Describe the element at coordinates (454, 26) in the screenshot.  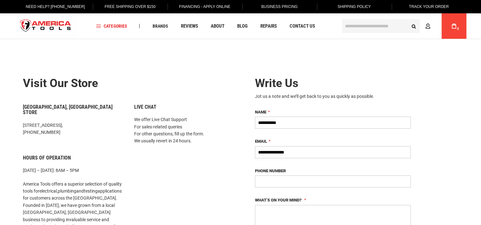
I see `a: 0` at that location.